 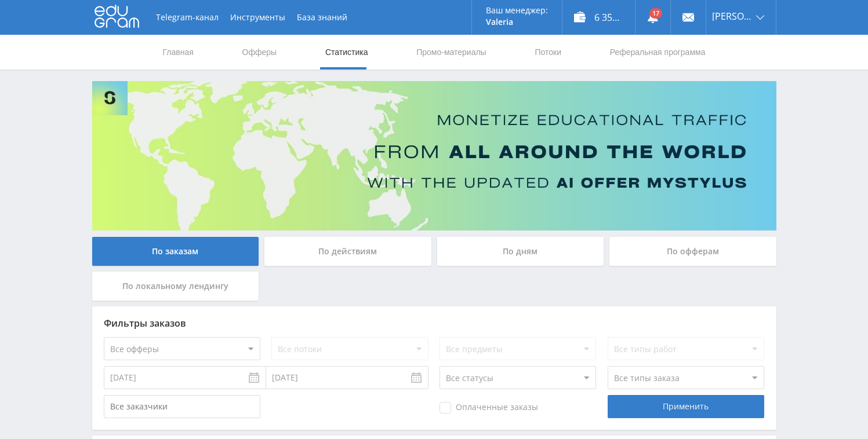 I want to click on div: Применить, so click(x=686, y=406).